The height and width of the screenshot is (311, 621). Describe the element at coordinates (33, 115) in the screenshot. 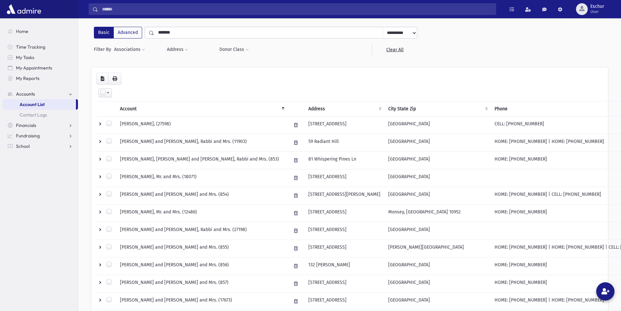

I see `span: Contact Logs` at that location.